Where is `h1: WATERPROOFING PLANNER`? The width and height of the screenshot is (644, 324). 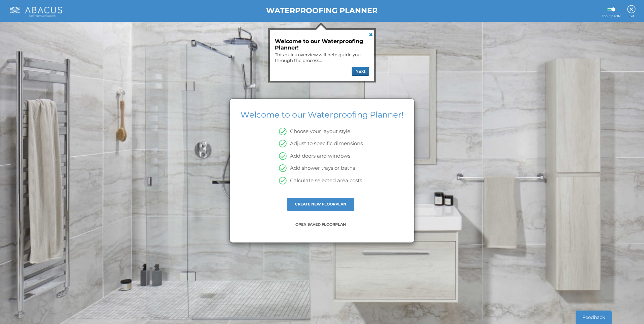 h1: WATERPROOFING PLANNER is located at coordinates (322, 11).